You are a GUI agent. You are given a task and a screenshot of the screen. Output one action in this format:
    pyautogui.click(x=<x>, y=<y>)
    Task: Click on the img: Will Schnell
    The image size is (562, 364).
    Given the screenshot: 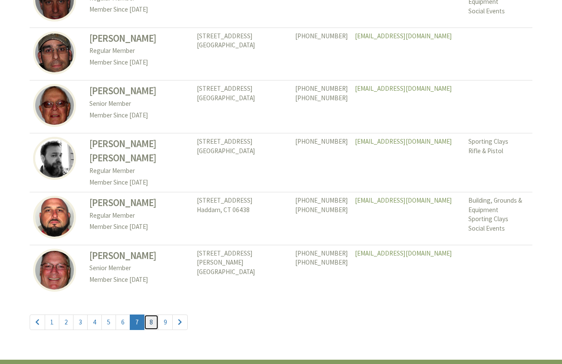 What is the action you would take?
    pyautogui.click(x=55, y=158)
    